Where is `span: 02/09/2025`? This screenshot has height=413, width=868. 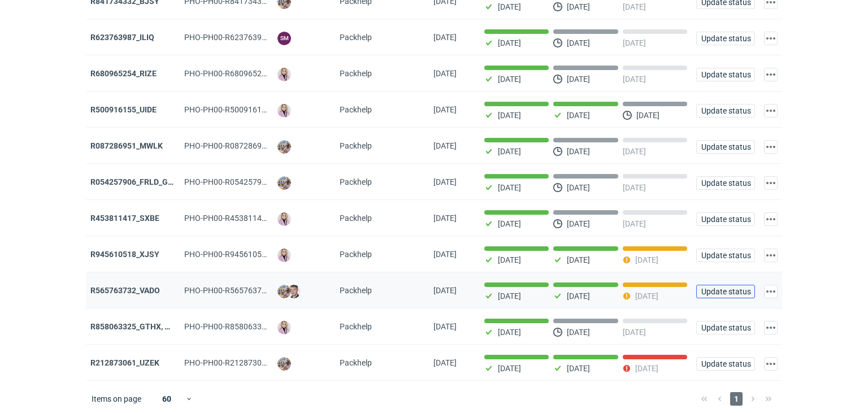 span: 02/09/2025 is located at coordinates (445, 254).